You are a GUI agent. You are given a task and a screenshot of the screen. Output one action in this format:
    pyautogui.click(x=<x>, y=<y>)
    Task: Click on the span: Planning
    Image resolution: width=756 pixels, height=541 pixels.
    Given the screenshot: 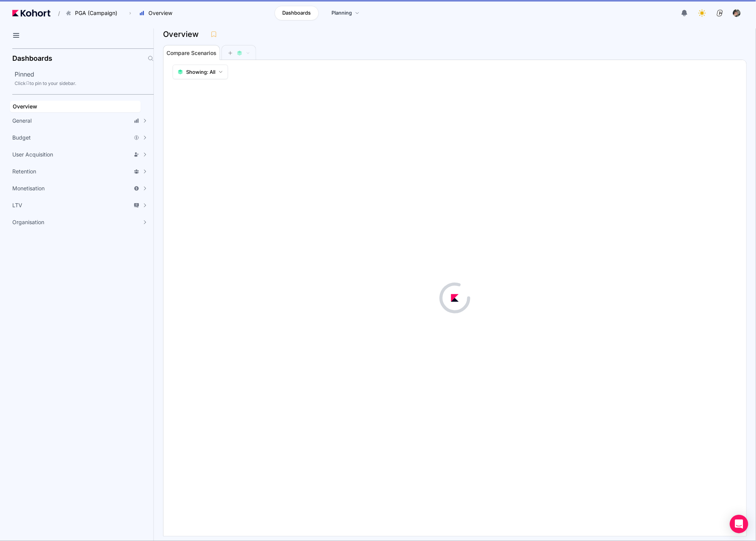 What is the action you would take?
    pyautogui.click(x=341, y=13)
    